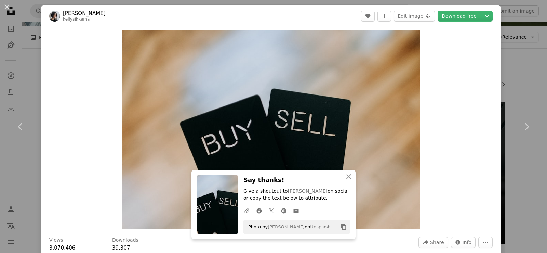  I want to click on a: Go to Kelly Sikkema's profile, so click(55, 16).